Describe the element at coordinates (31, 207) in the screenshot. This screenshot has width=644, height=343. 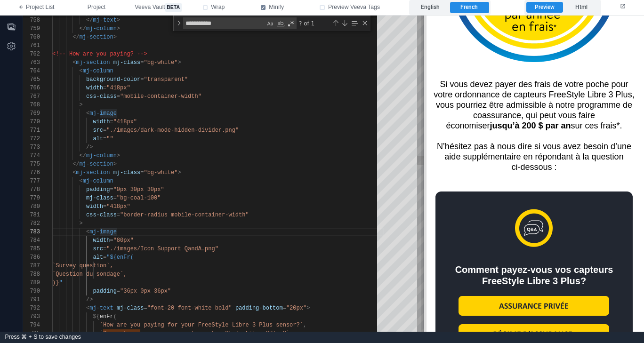
I see `div: 780` at that location.